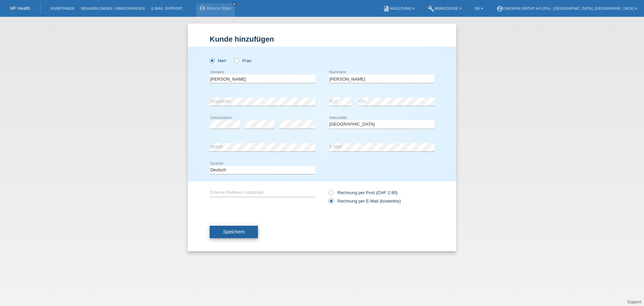  I want to click on i: close, so click(235, 4).